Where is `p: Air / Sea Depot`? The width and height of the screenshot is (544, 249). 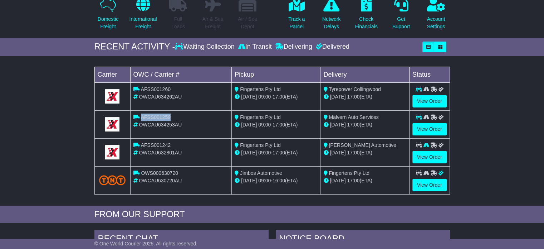
p: Air / Sea Depot is located at coordinates (248, 23).